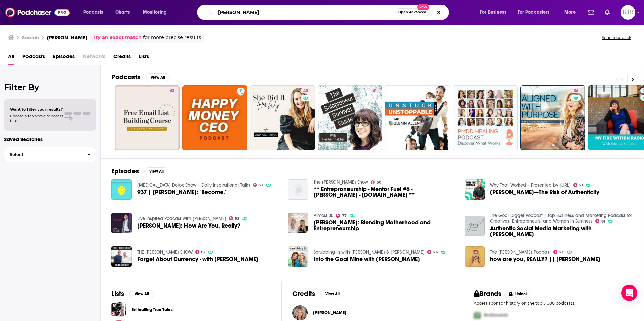  Describe the element at coordinates (341, 182) in the screenshot. I see `a: The Trevor Chapman Show` at that location.